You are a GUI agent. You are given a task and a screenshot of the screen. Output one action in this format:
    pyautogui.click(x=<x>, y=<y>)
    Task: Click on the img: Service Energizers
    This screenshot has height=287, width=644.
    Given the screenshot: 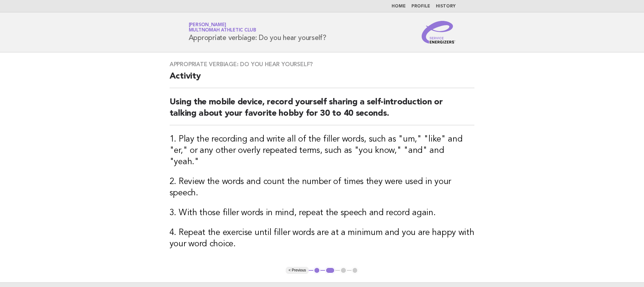 What is the action you would take?
    pyautogui.click(x=438, y=32)
    